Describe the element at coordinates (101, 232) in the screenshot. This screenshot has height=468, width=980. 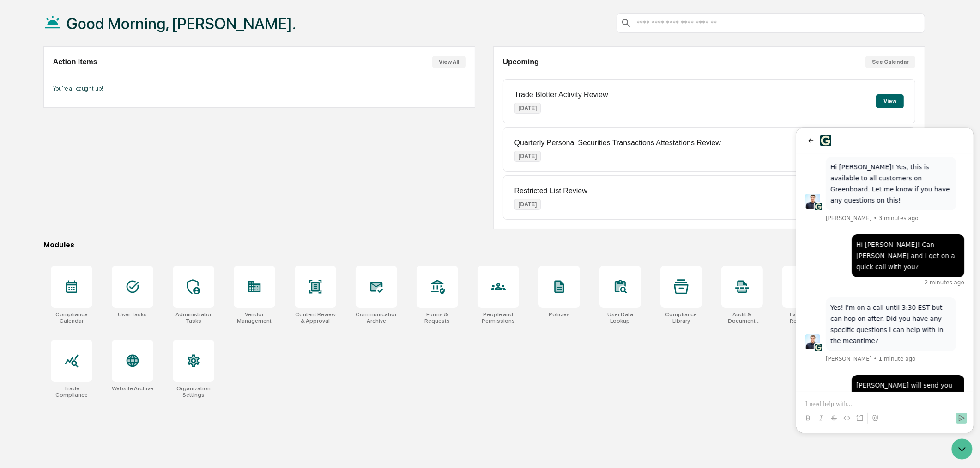
I see `span: 1 minute ago` at that location.